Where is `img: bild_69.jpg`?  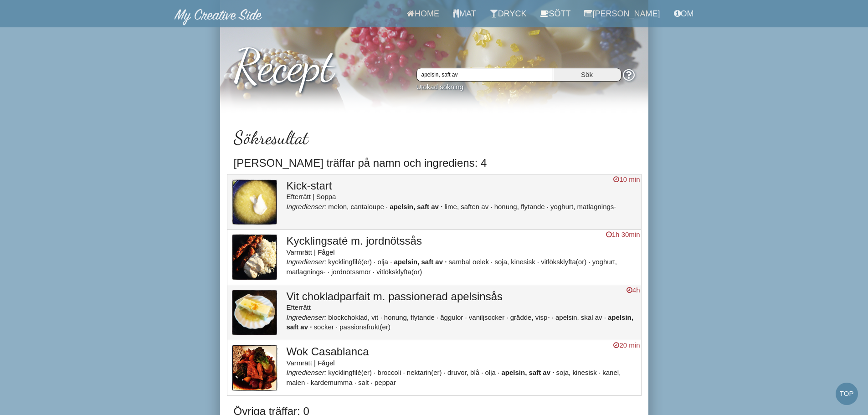
img: bild_69.jpg is located at coordinates (255, 257).